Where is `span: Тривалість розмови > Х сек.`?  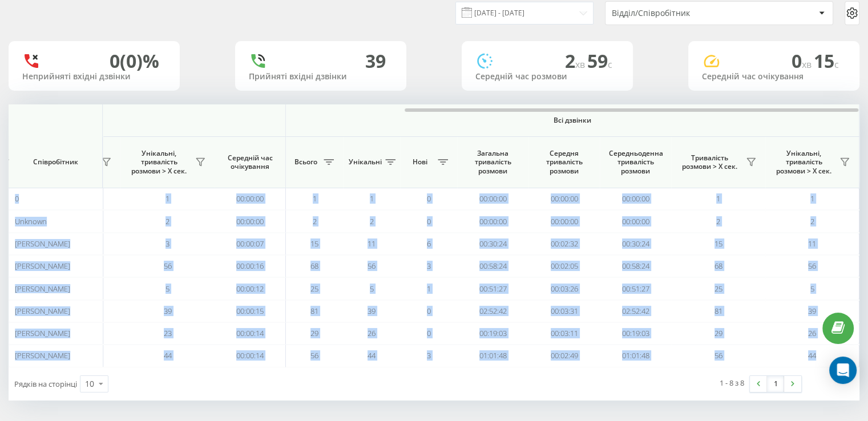
span: Тривалість розмови > Х сек. is located at coordinates (709, 161).